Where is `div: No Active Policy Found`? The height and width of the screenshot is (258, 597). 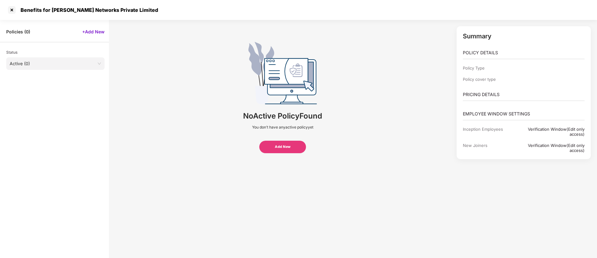
div: No Active Policy Found is located at coordinates (283, 116).